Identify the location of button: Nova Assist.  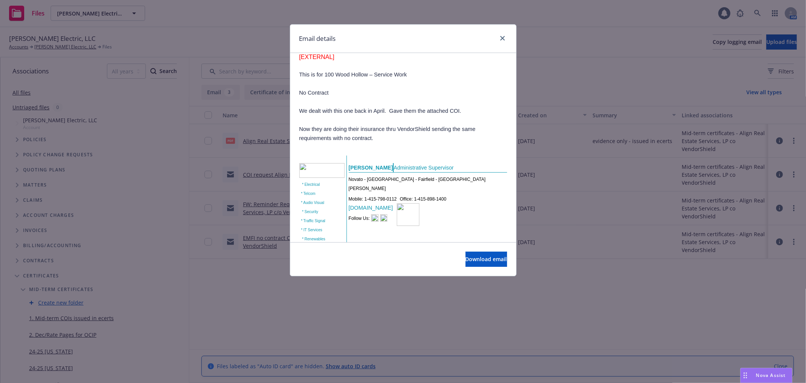
(767, 375).